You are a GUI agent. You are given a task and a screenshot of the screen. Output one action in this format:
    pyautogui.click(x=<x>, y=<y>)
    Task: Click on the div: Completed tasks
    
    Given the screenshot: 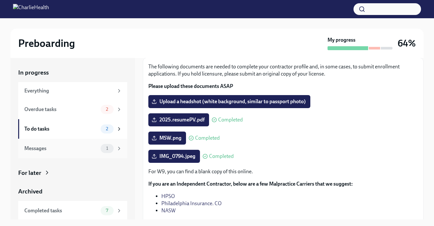 What is the action you would take?
    pyautogui.click(x=61, y=210)
    